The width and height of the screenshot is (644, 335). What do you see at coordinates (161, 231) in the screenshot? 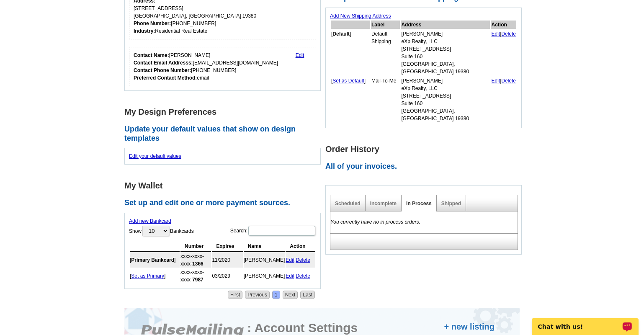
I see `label: Show Bankcards` at bounding box center [161, 231].